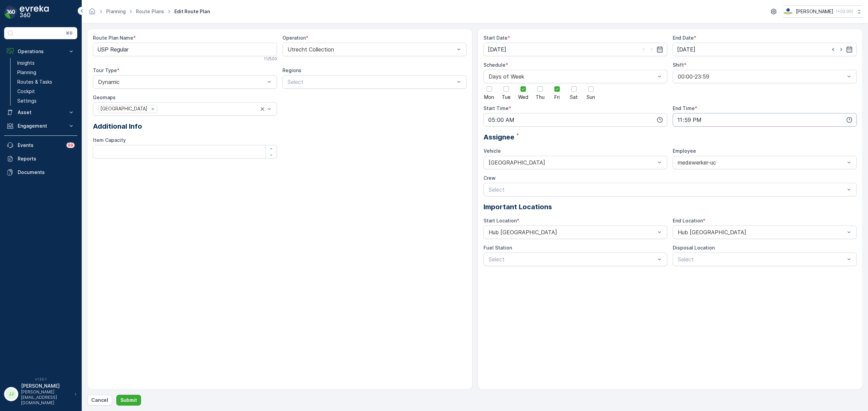 The image size is (868, 411). What do you see at coordinates (69, 33) in the screenshot?
I see `p: ⌘B` at bounding box center [69, 33].